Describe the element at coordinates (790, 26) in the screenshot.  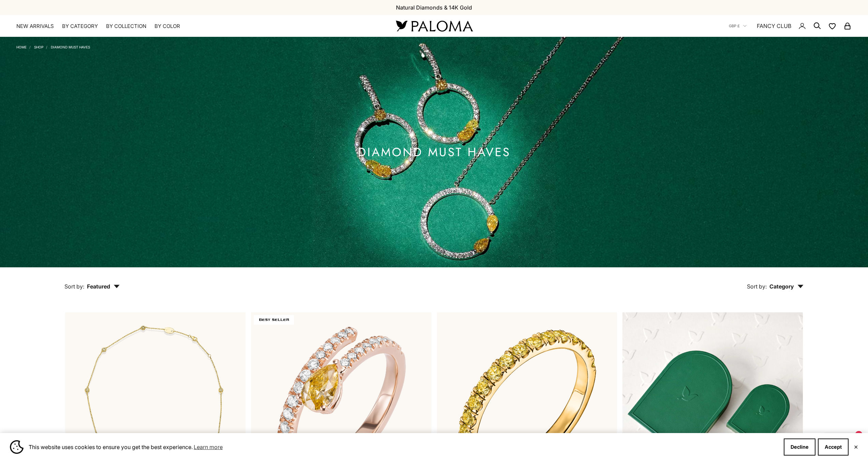
I see `nav: Secondary navigation` at that location.